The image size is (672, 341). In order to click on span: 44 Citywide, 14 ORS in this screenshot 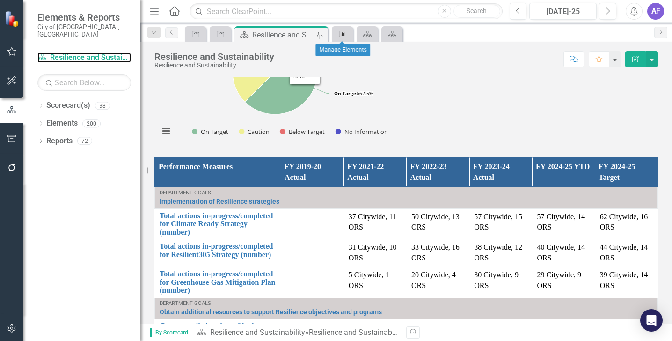, I will do `click(624, 252)`.